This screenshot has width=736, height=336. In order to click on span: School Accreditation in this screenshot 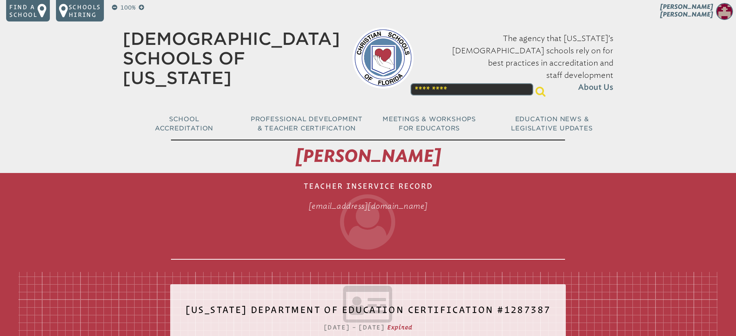, I will do `click(184, 123)`.